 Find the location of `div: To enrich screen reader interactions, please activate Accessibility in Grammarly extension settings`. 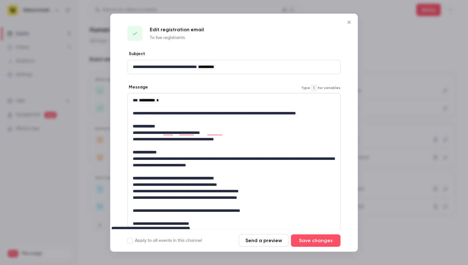

div: To enrich screen reader interactions, please activate Accessibility in Grammarly extension settings is located at coordinates (234, 172).